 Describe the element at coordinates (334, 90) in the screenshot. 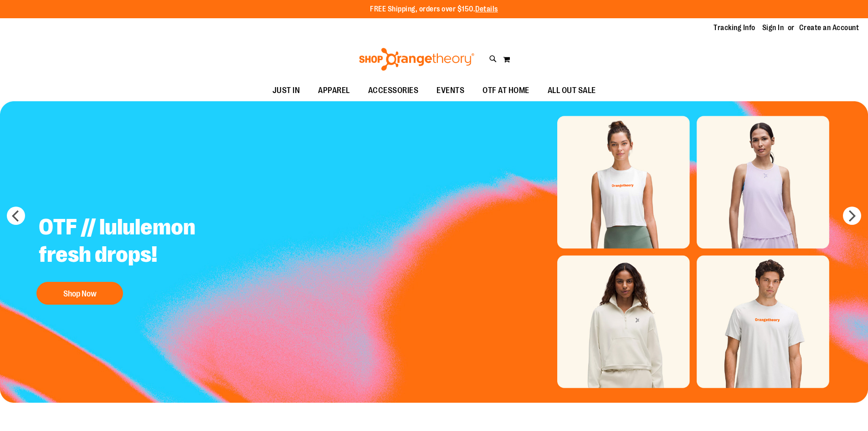

I see `span: APPAREL` at that location.